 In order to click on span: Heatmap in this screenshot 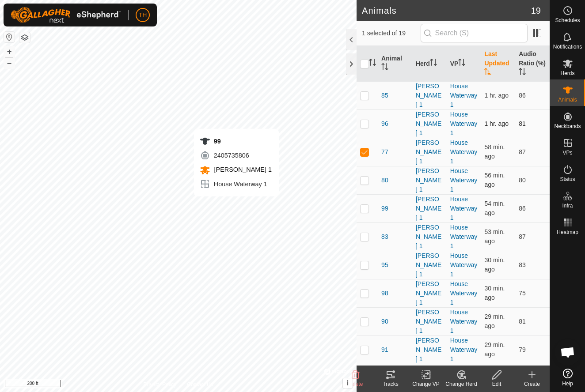, I will do `click(568, 232)`.